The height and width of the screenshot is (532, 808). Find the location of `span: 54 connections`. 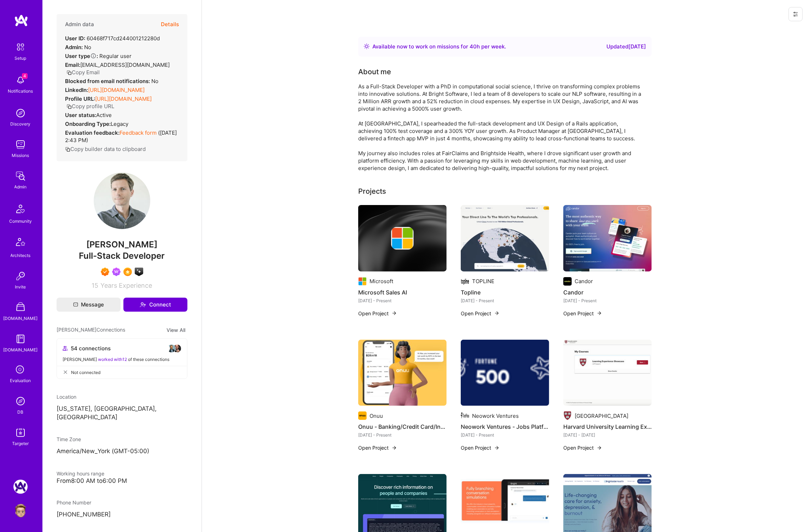

span: 54 connections is located at coordinates (91, 348).